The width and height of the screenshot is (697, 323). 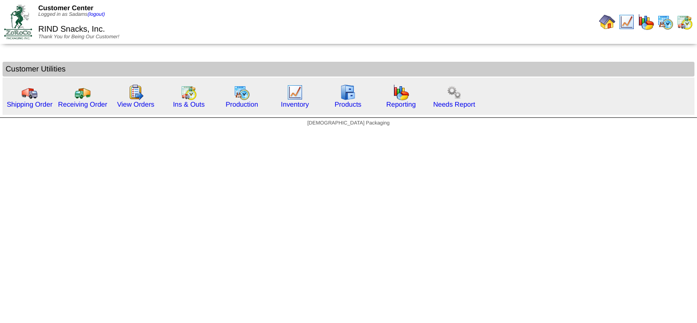 I want to click on a: Inventory, so click(x=295, y=104).